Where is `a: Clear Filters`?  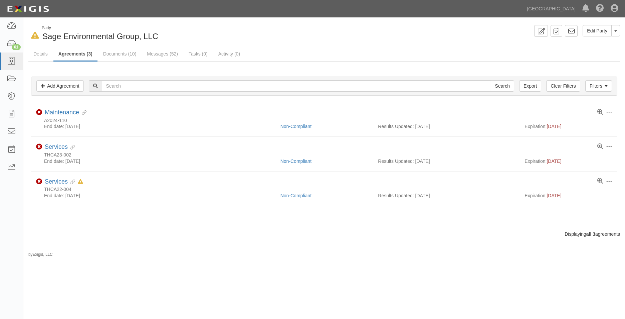
a: Clear Filters is located at coordinates (563, 86).